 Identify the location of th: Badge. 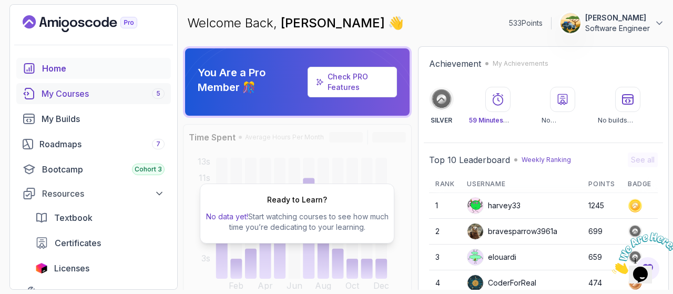
(639, 184).